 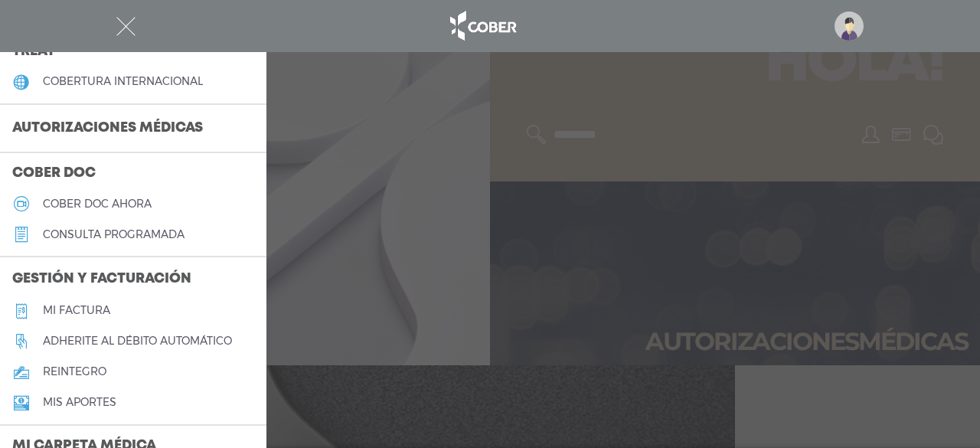 I want to click on h5: Adherite al débito automático, so click(x=137, y=341).